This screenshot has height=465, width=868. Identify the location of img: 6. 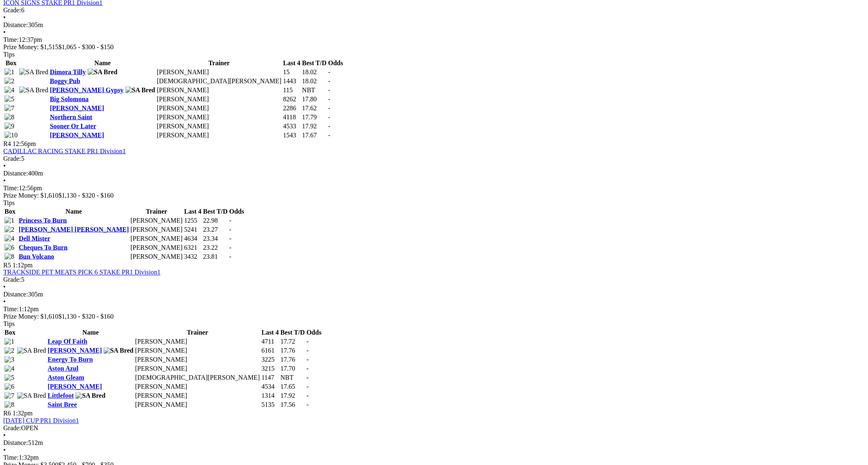
(10, 387).